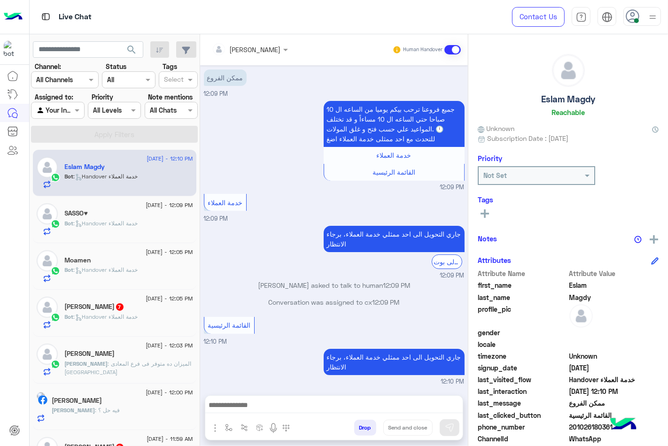 This screenshot has height=446, width=668. What do you see at coordinates (76, 213) in the screenshot?
I see `h5: SASSO♥` at bounding box center [76, 213].